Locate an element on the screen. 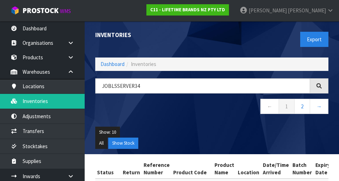 The image size is (339, 181). nav: Page navigation is located at coordinates (211, 107).